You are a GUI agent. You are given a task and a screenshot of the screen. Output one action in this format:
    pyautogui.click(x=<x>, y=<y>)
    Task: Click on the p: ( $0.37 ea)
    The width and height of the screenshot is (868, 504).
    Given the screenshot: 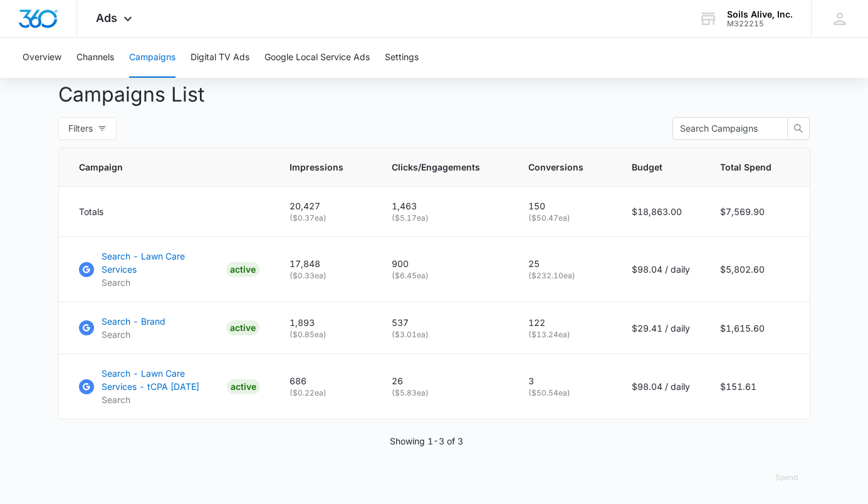 What is the action you would take?
    pyautogui.click(x=325, y=218)
    